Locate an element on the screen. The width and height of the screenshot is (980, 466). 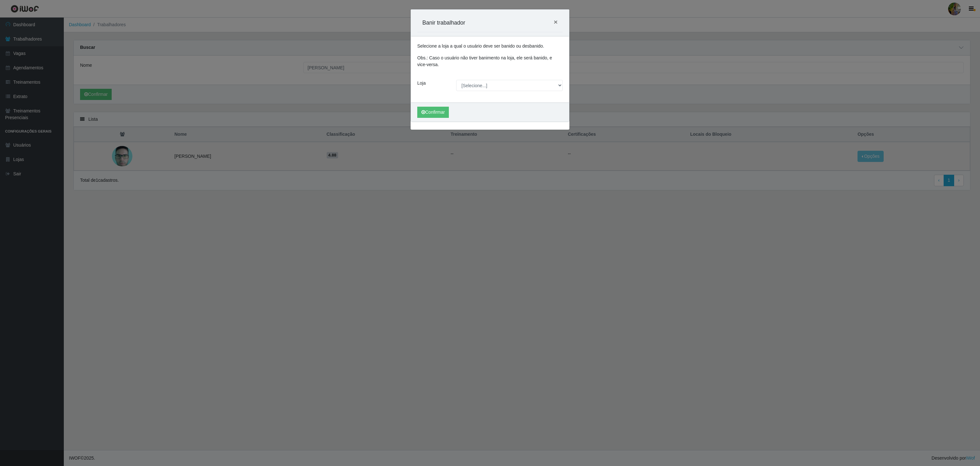
button: Confirmar is located at coordinates (433, 112).